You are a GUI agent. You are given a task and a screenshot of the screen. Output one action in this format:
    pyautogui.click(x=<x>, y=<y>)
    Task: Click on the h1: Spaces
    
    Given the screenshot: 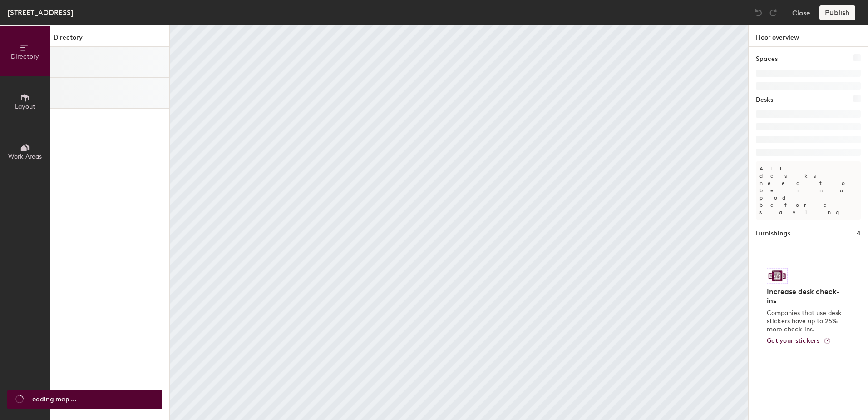 What is the action you would take?
    pyautogui.click(x=767, y=59)
    